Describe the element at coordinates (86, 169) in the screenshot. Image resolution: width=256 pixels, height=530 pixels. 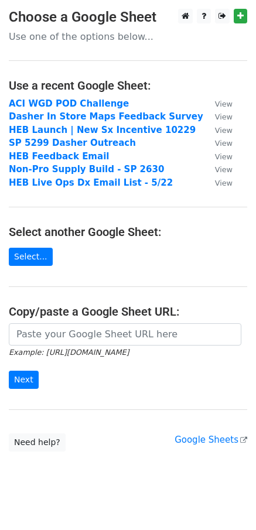
I see `a: Non-Pro Supply Build - SP 2630` at that location.